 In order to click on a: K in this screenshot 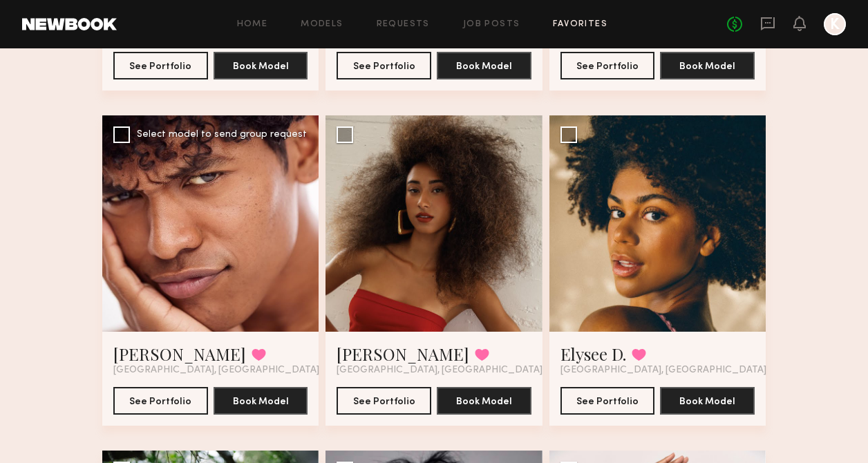, I will do `click(835, 24)`.